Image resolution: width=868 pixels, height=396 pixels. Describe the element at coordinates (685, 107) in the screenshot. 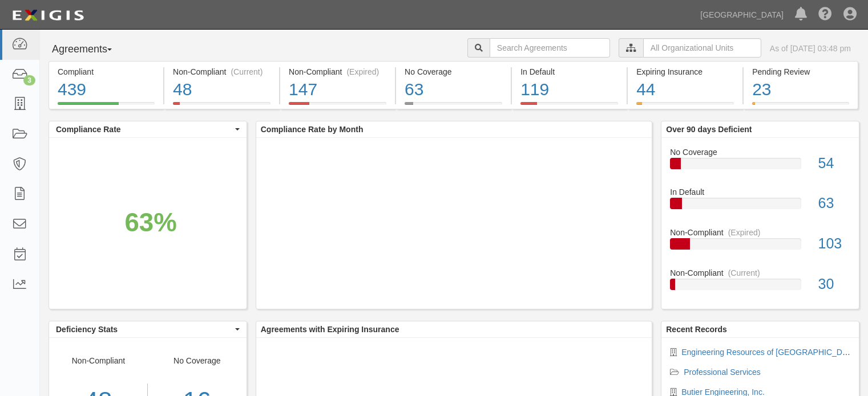

I see `a: Expiring Insurance44` at that location.